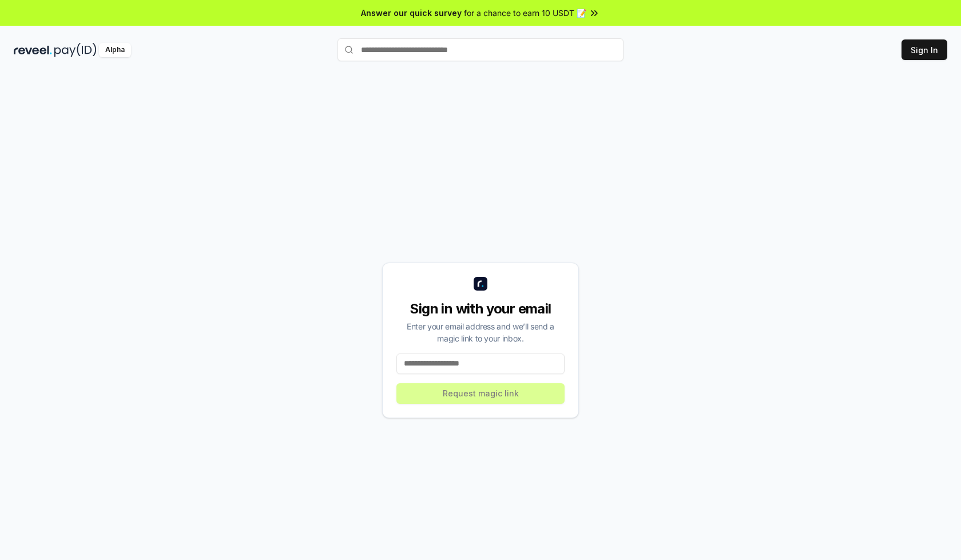 The height and width of the screenshot is (560, 961). What do you see at coordinates (525, 13) in the screenshot?
I see `span: for a chance to earn 10 USDT 📝` at bounding box center [525, 13].